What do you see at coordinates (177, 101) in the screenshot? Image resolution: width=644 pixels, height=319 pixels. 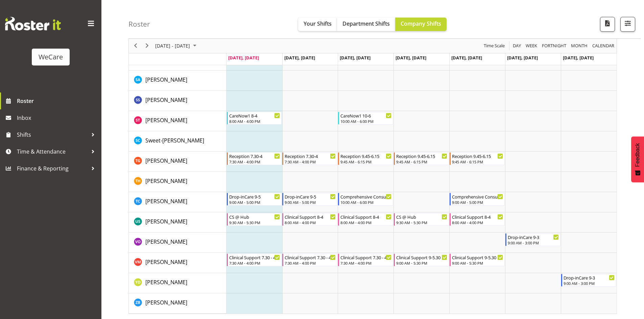 I see `td: Savanna Samson resource` at bounding box center [177, 101].